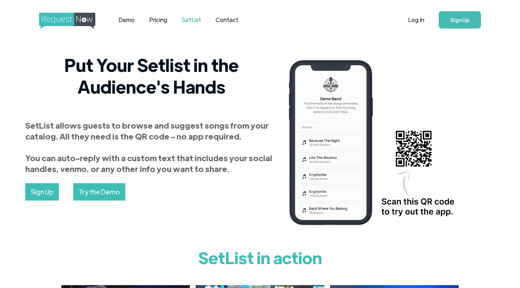 The height and width of the screenshot is (288, 520). Describe the element at coordinates (158, 20) in the screenshot. I see `a: Pricing` at that location.